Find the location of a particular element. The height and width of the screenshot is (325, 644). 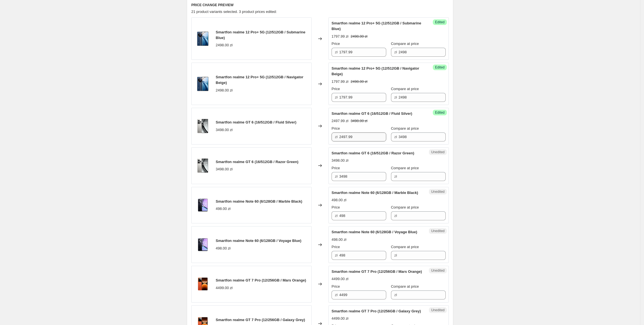

strike: 3498.00 zł is located at coordinates (359, 121).